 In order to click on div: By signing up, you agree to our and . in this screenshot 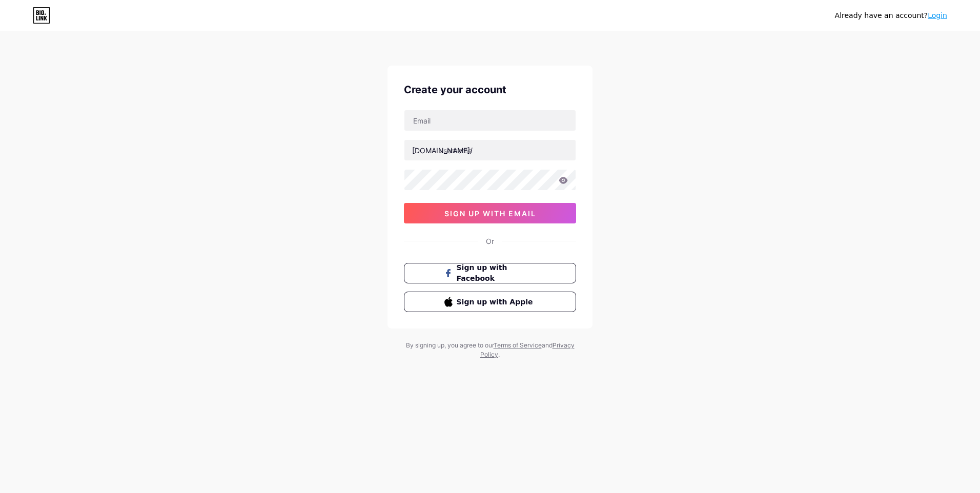, I will do `click(490, 350)`.